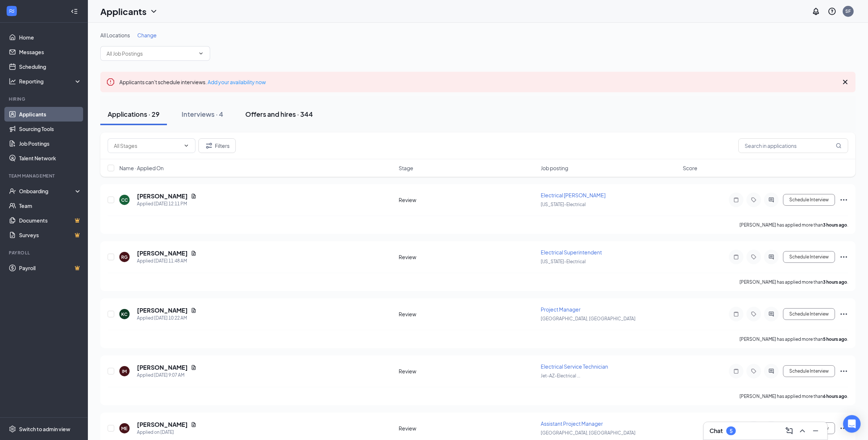 The width and height of the screenshot is (868, 440). What do you see at coordinates (50, 268) in the screenshot?
I see `a: PayrollCrown` at bounding box center [50, 268].